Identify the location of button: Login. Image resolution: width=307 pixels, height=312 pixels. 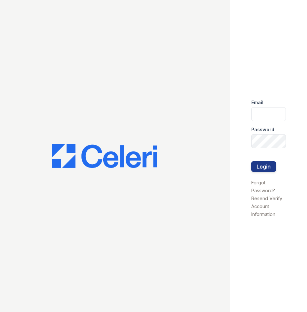
(264, 167).